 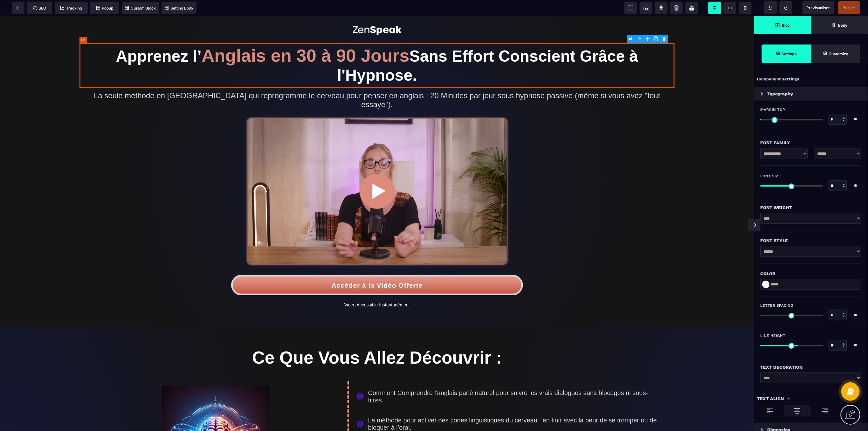 I want to click on div: Font Weight, so click(x=811, y=208).